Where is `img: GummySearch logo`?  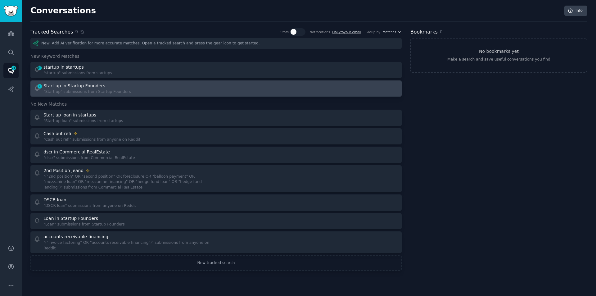
img: GummySearch logo is located at coordinates (11, 11).